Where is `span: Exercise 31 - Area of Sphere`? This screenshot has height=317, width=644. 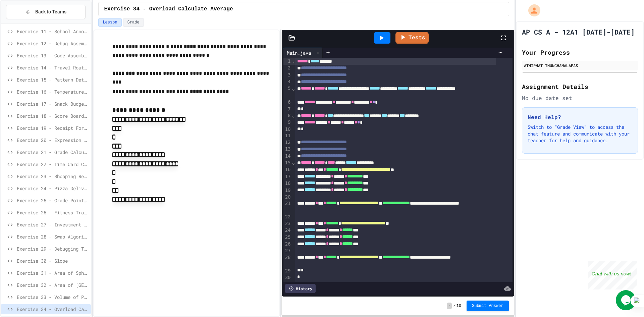 span: Exercise 31 - Area of Sphere is located at coordinates (53, 273).